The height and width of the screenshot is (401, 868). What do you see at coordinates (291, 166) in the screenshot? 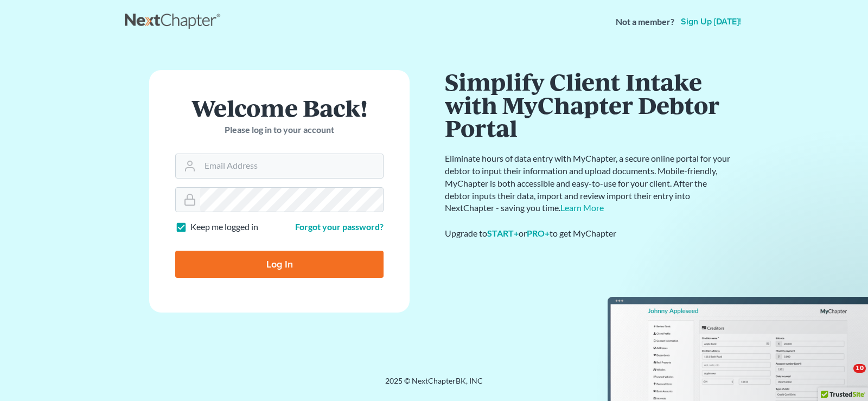
I see `input: Email Address` at bounding box center [291, 166].